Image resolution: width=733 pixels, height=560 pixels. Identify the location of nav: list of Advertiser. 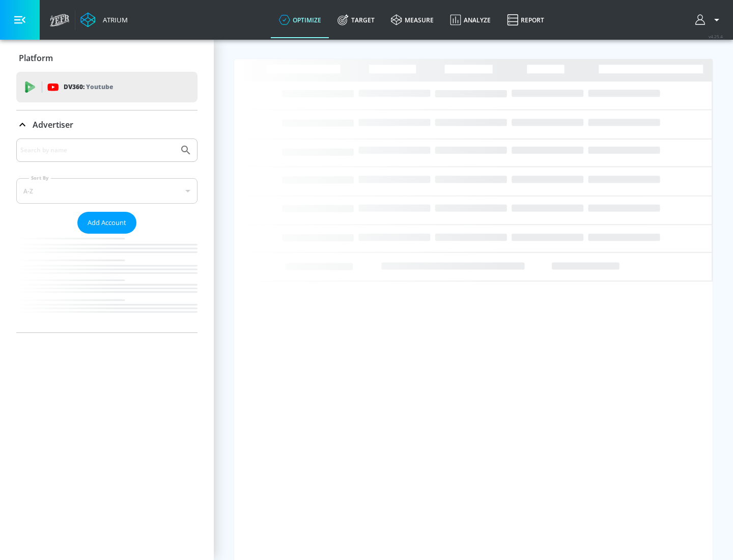
(107, 283).